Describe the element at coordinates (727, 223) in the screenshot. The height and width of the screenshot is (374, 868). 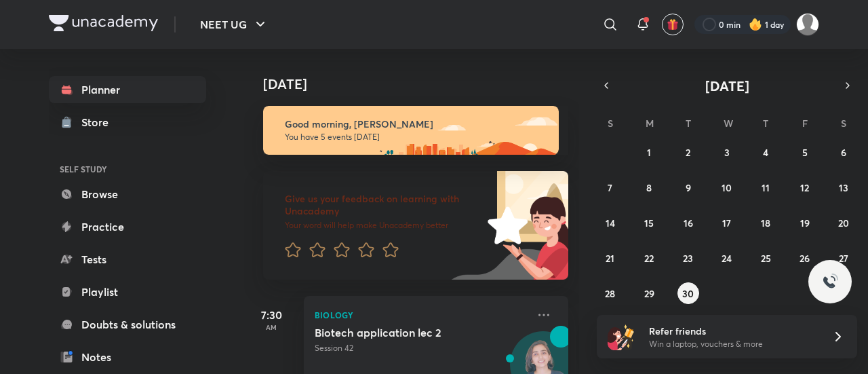
I see `abbr: September 17, 2025` at that location.